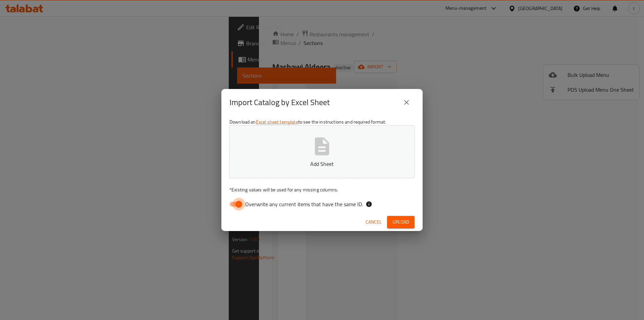  I want to click on h2: Import Catalog by Excel Sheet, so click(279, 102).